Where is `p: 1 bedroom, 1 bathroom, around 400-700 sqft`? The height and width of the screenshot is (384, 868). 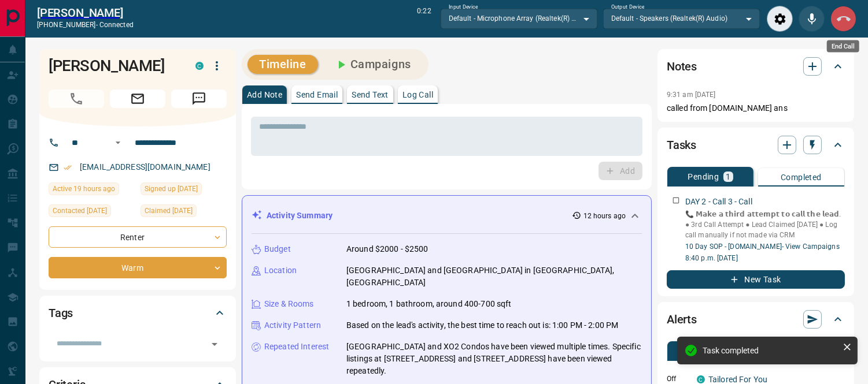
p: 1 bedroom, 1 bathroom, around 400-700 sqft is located at coordinates (429, 304).